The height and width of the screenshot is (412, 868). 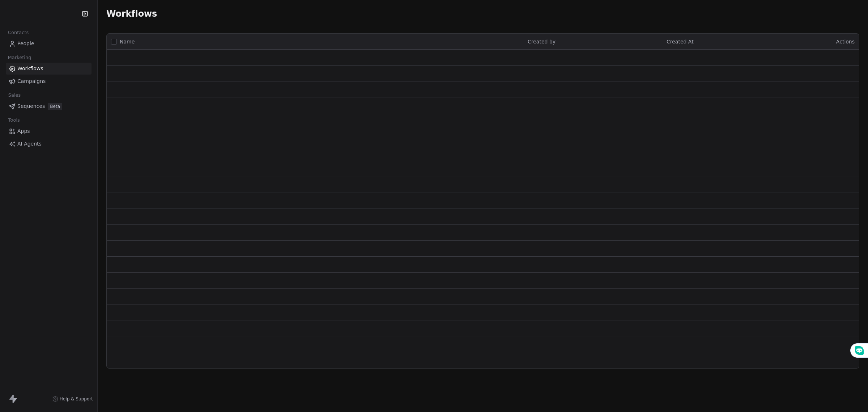 What do you see at coordinates (31, 106) in the screenshot?
I see `span: Sequences` at bounding box center [31, 106].